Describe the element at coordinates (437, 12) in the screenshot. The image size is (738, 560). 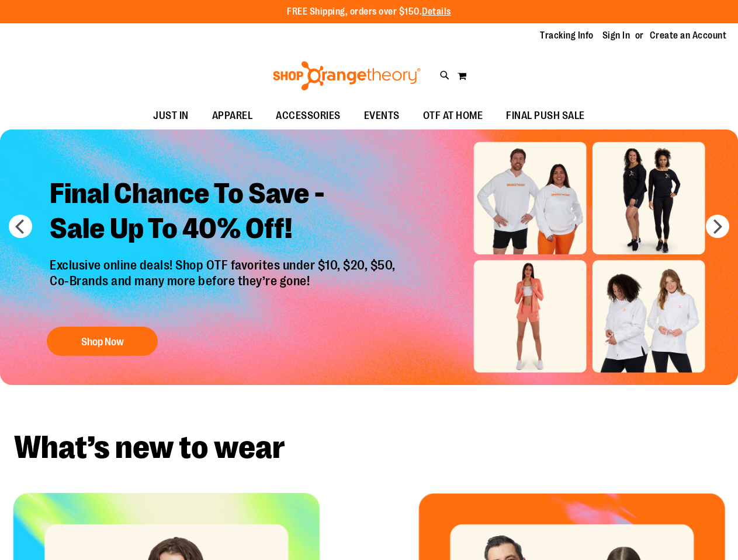
I see `a: Details` at that location.